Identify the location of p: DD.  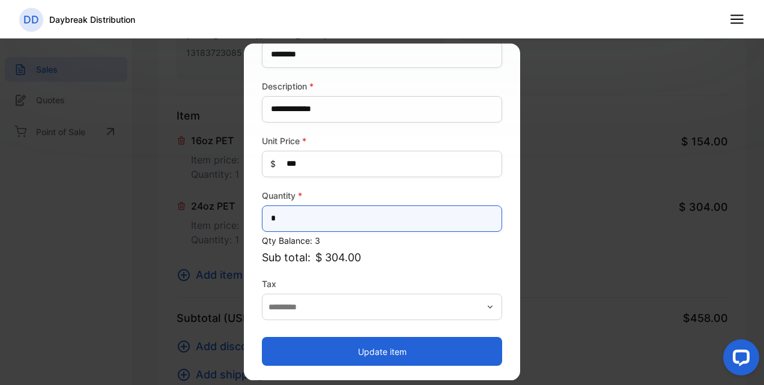
(31, 20).